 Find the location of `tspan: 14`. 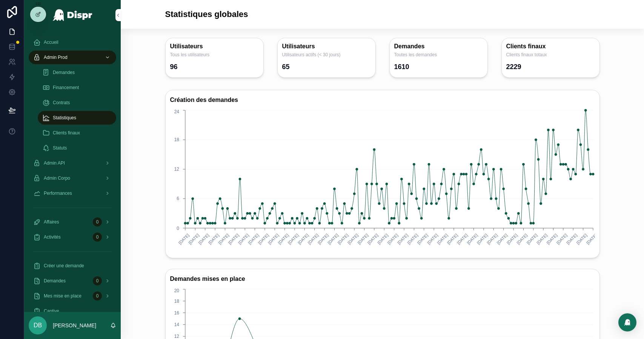

tspan: 14 is located at coordinates (177, 324).